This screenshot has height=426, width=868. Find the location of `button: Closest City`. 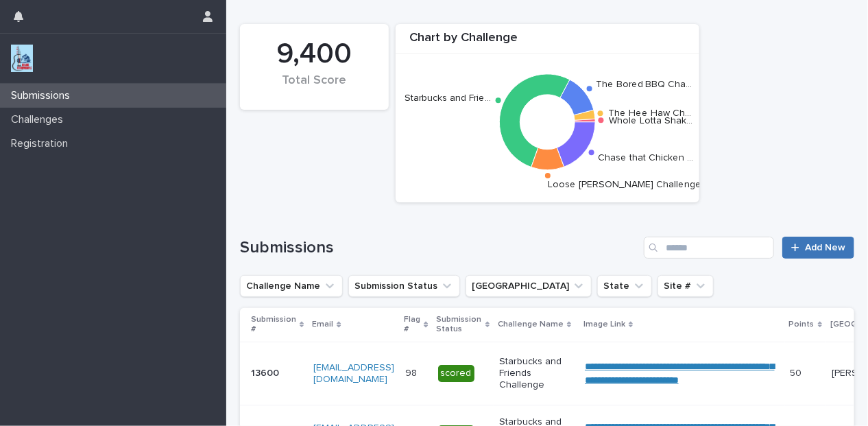

button: Closest City is located at coordinates (529, 286).